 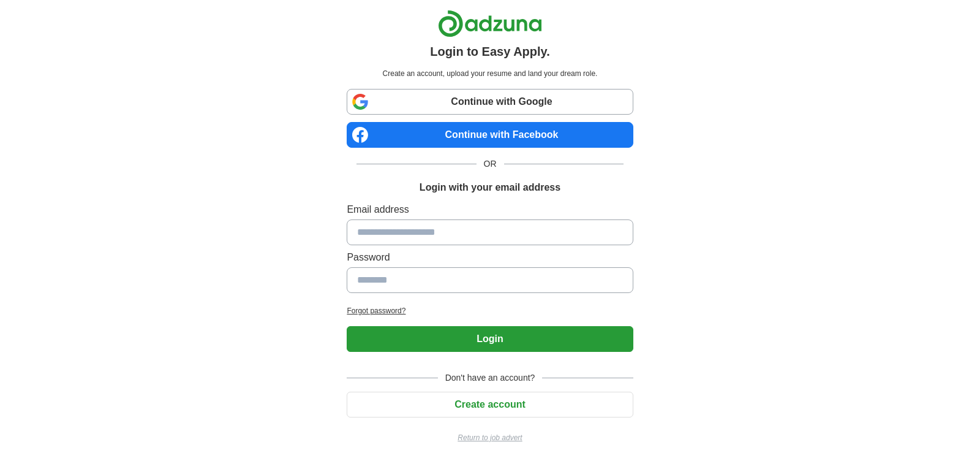 I want to click on img: Adzuna logo, so click(x=490, y=23).